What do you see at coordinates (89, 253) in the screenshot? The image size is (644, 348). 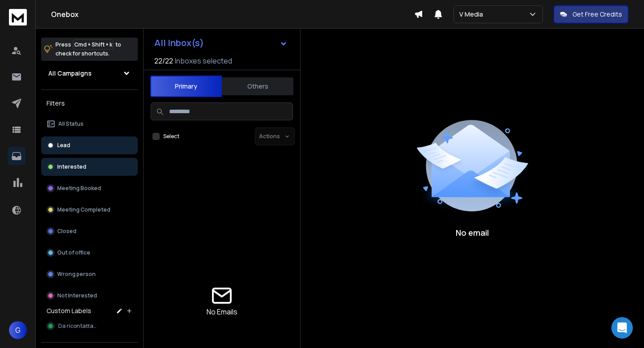 I see `button: Out of office` at bounding box center [89, 253].